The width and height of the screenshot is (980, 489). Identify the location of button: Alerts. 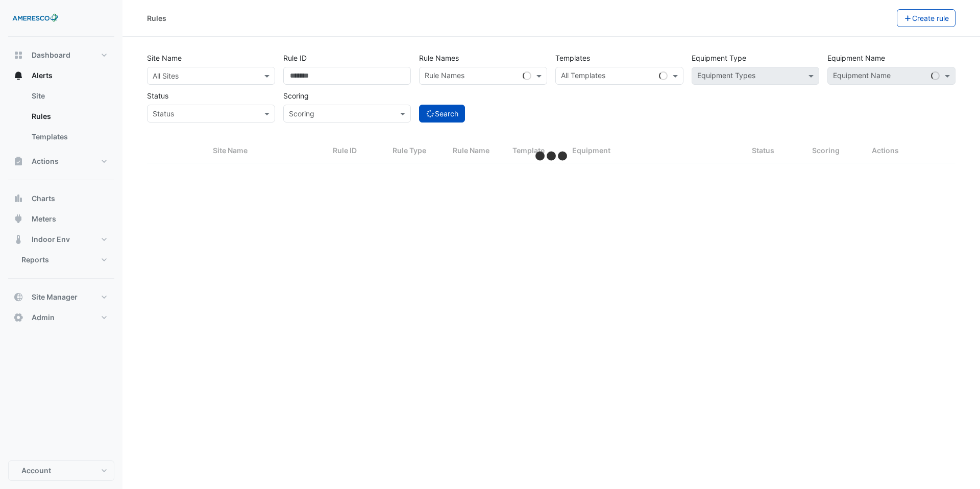
(61, 76).